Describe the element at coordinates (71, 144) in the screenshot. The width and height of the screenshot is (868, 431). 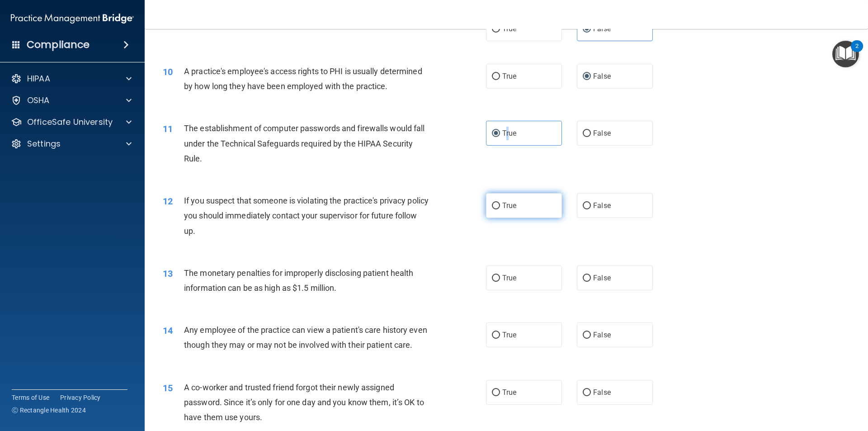
I see `a: Settings` at that location.